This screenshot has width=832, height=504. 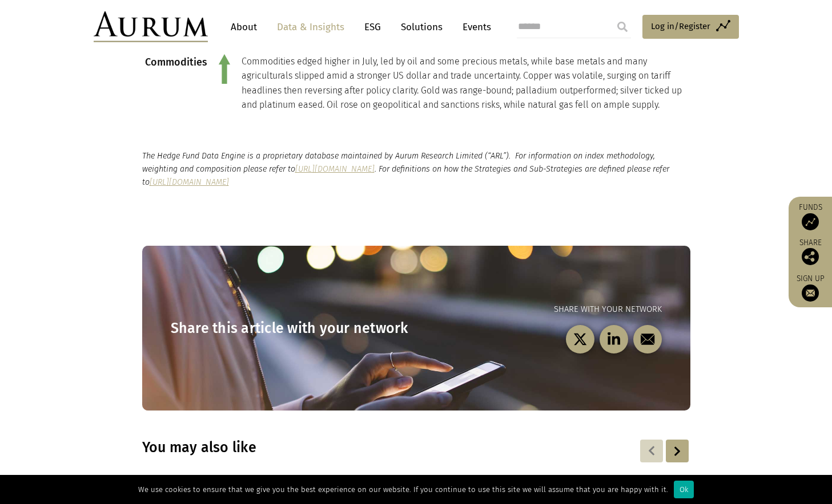 I want to click on a: Solutions, so click(x=421, y=27).